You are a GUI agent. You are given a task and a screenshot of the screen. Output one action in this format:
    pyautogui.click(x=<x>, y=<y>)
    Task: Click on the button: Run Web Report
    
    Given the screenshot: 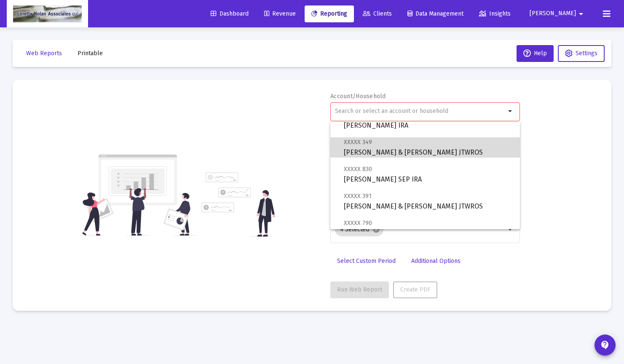 What is the action you would take?
    pyautogui.click(x=360, y=290)
    